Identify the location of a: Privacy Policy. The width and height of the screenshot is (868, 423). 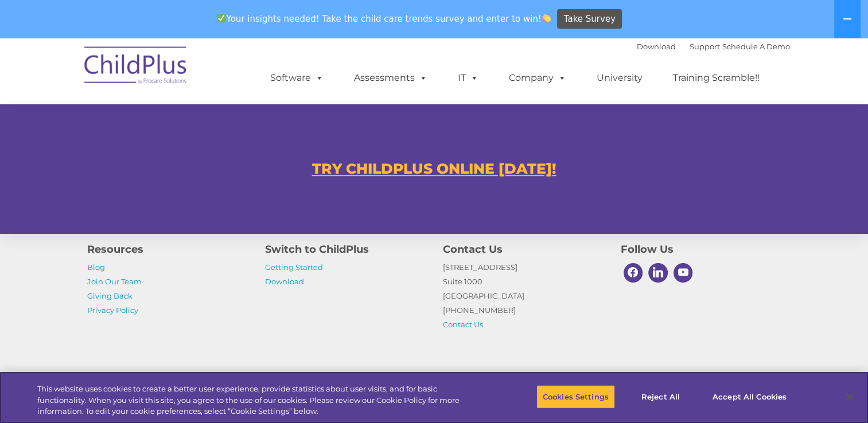
(112, 311).